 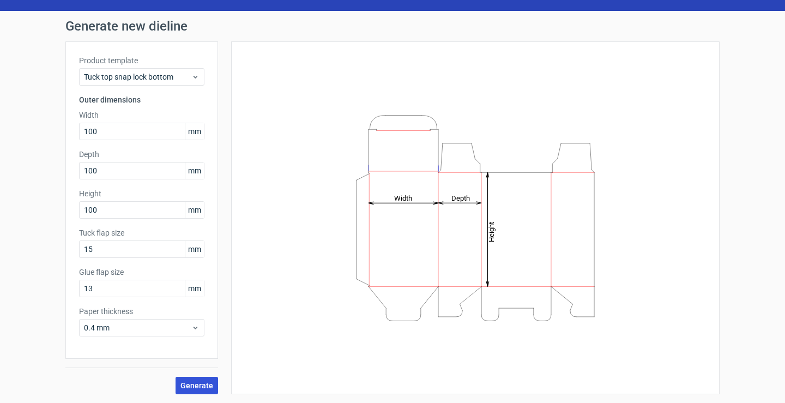 I want to click on label: Product template, so click(x=142, y=61).